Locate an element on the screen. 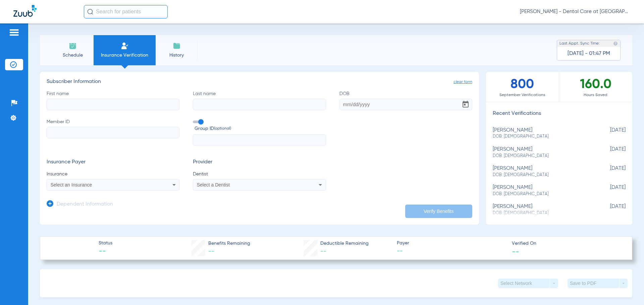  h3: Subscriber Information is located at coordinates (259, 82).